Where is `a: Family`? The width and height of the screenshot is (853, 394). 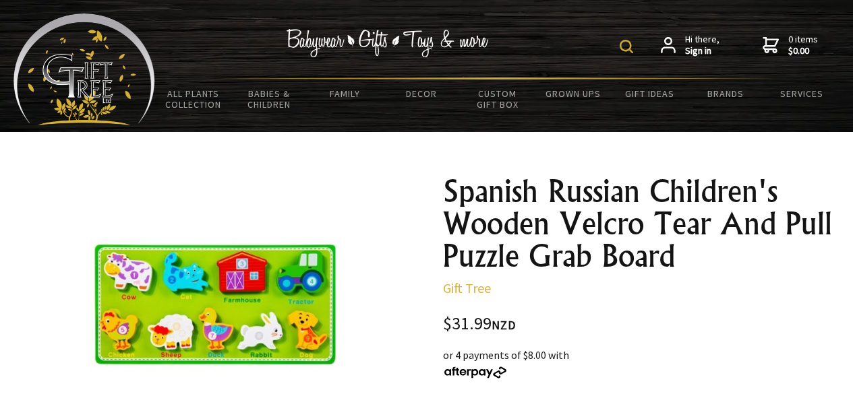 a: Family is located at coordinates (345, 94).